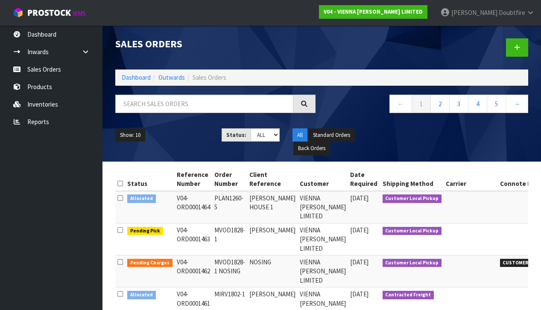 The image size is (541, 310). Describe the element at coordinates (193, 208) in the screenshot. I see `td: V04-ORD0001464` at that location.